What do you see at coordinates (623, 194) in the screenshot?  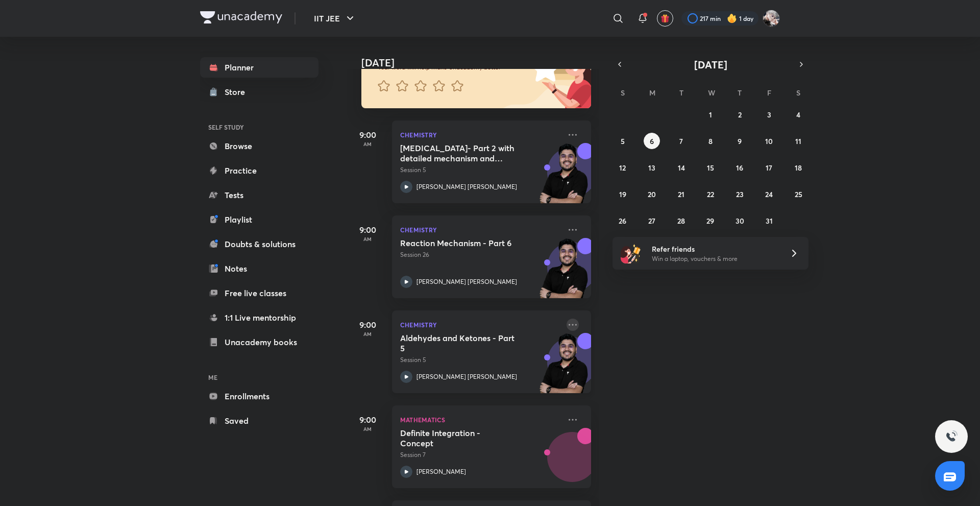 I see `abbr: October 19, 2025` at bounding box center [623, 194].